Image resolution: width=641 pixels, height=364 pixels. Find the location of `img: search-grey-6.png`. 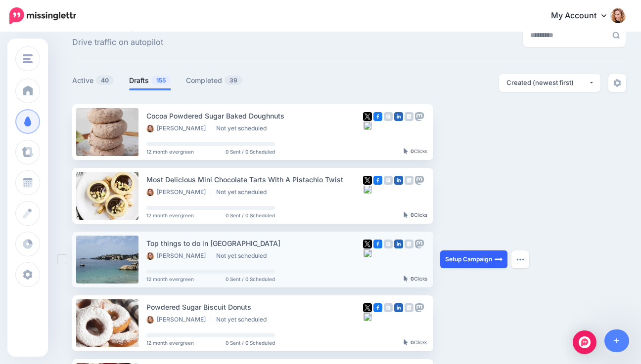

img: search-grey-6.png is located at coordinates (616, 35).